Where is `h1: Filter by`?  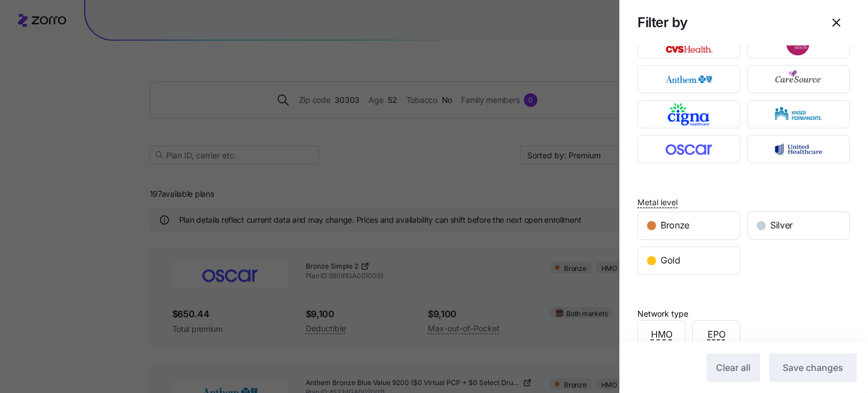 h1: Filter by is located at coordinates (726, 22).